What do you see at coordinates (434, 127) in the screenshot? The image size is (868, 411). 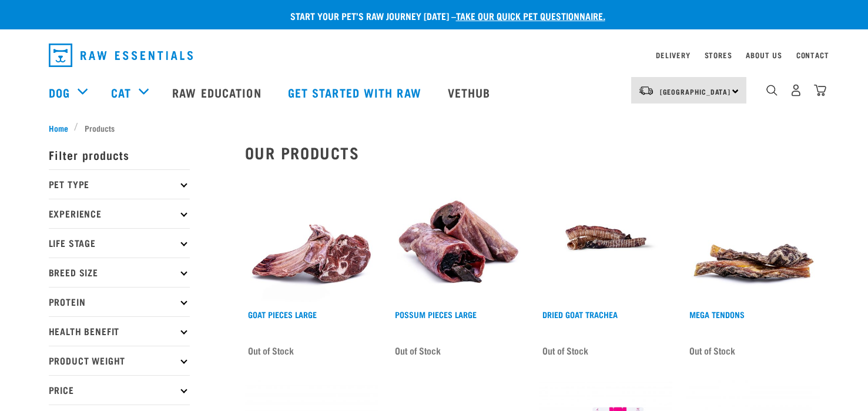 I see `nav: breadcrumbs` at bounding box center [434, 127].